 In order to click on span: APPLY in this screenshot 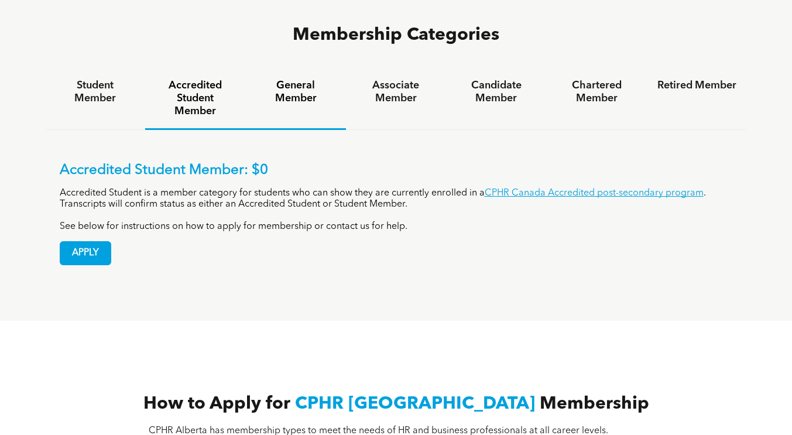, I will do `click(85, 253)`.